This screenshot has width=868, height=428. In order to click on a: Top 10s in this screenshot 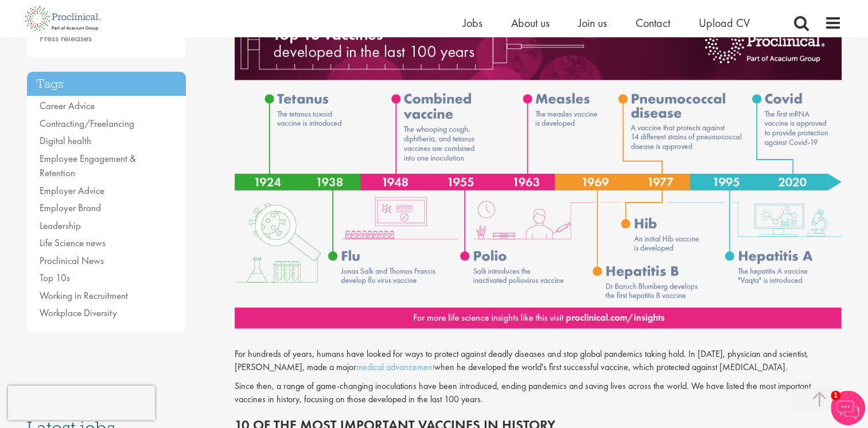, I will do `click(55, 278)`.